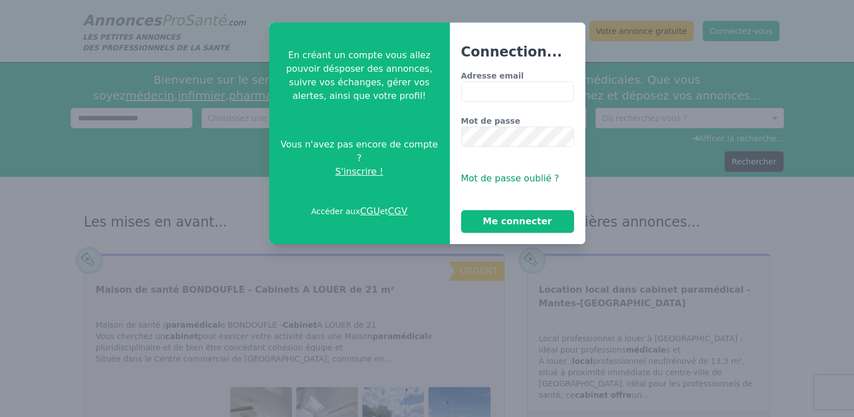 Image resolution: width=854 pixels, height=417 pixels. What do you see at coordinates (359, 211) in the screenshot?
I see `p: Accéder aux et` at bounding box center [359, 211].